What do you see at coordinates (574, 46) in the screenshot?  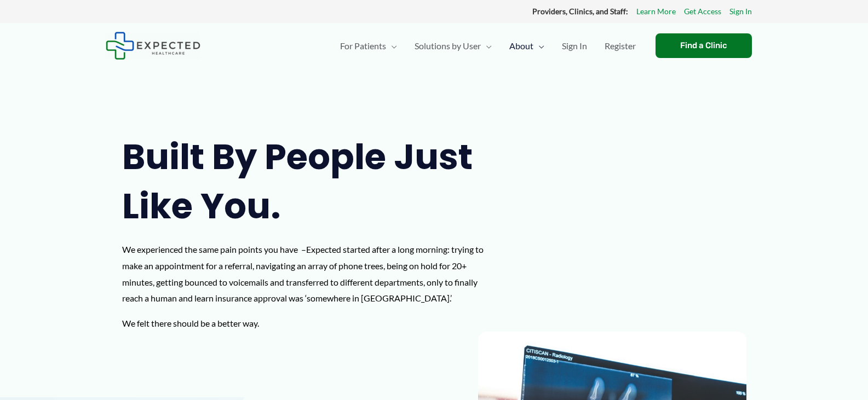 I see `span: Sign In` at bounding box center [574, 46].